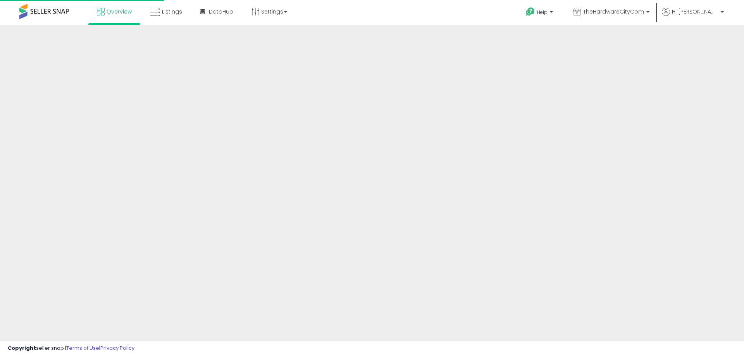  Describe the element at coordinates (540, 13) in the screenshot. I see `a: Help` at that location.